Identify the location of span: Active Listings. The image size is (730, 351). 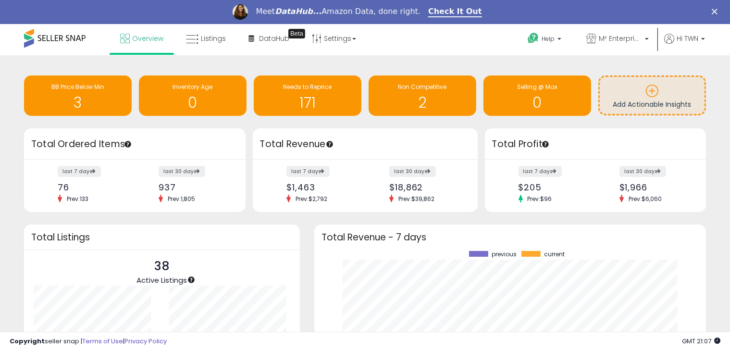
(161, 280).